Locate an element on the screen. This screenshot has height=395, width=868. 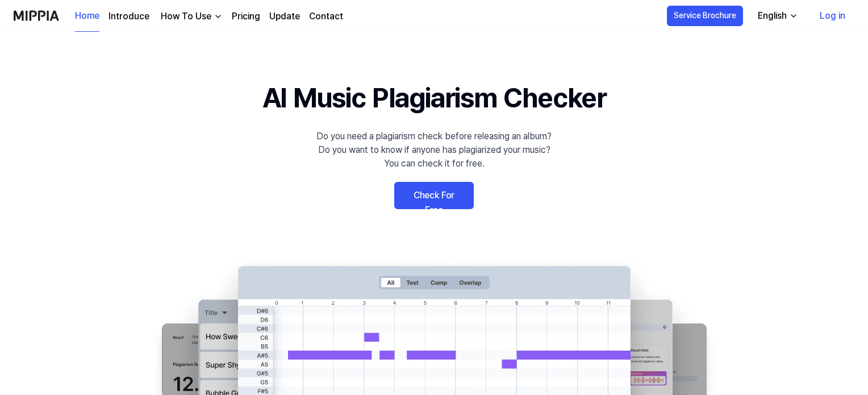
button: Service Brochure is located at coordinates (705, 16).